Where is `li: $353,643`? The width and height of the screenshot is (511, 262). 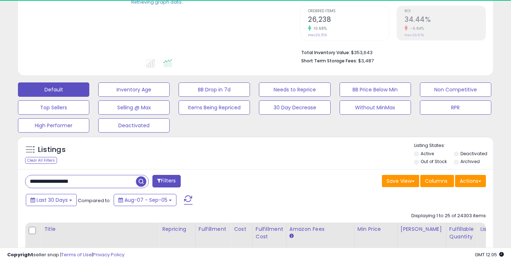
li: $353,643 is located at coordinates (391, 52).